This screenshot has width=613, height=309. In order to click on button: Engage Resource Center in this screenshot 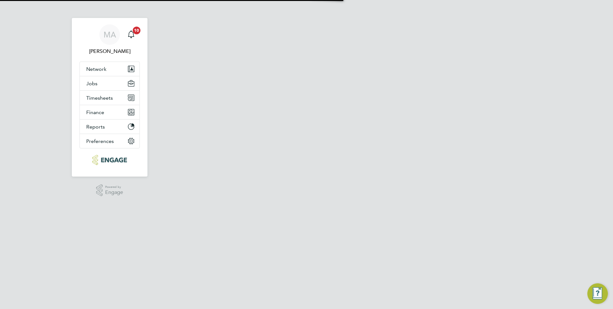, I will do `click(597, 293)`.